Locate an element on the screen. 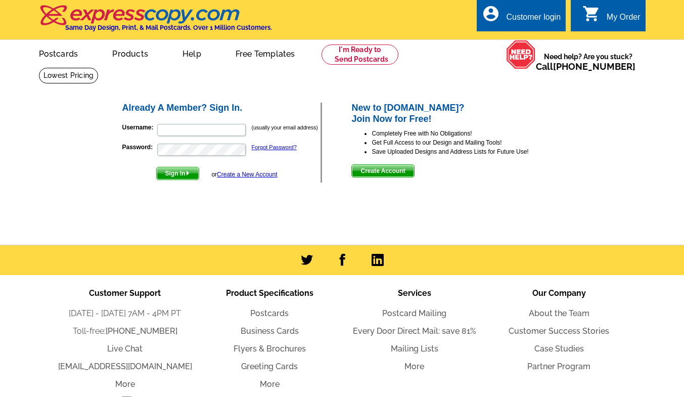 The image size is (684, 397). i: account_circle is located at coordinates (491, 14).